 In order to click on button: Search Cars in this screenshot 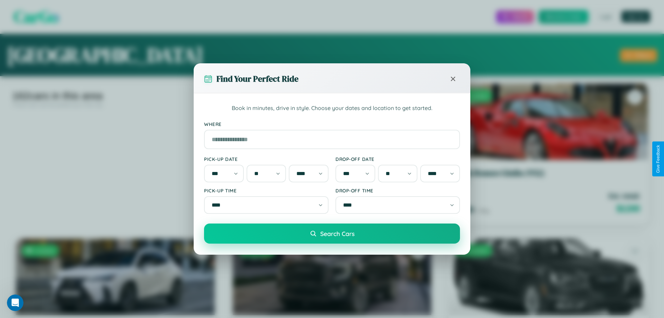, I will do `click(332, 233)`.